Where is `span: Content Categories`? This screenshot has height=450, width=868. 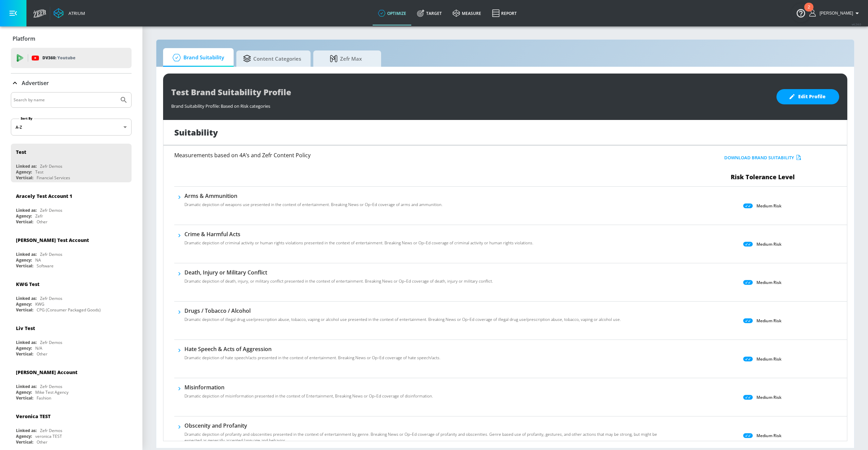
span: Content Categories is located at coordinates (272, 59).